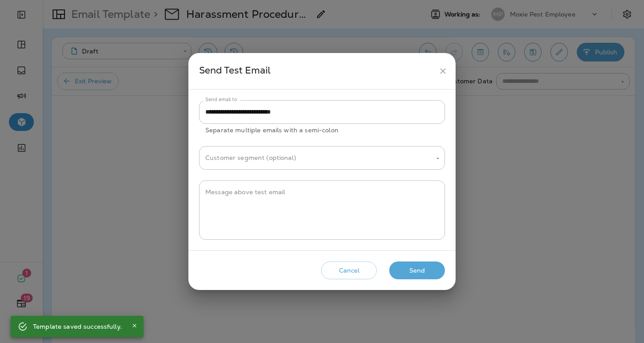 Image resolution: width=644 pixels, height=343 pixels. What do you see at coordinates (77, 326) in the screenshot?
I see `div: Template saved successfully.` at bounding box center [77, 326].